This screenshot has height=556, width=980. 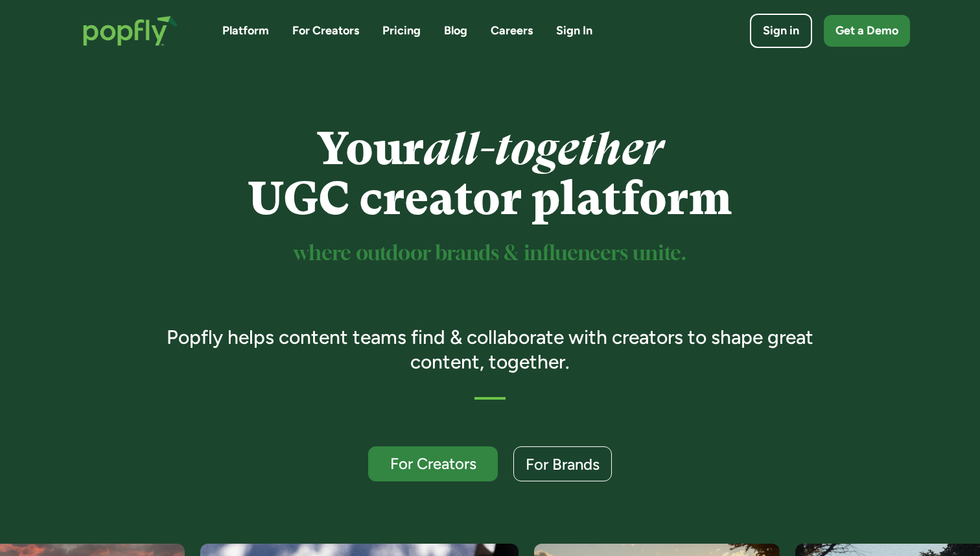 What do you see at coordinates (866, 31) in the screenshot?
I see `a: Get a Demo` at bounding box center [866, 31].